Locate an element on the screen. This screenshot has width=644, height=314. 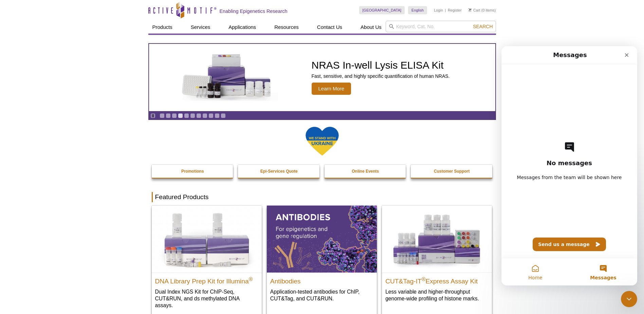
button: Messages is located at coordinates (102, 226).